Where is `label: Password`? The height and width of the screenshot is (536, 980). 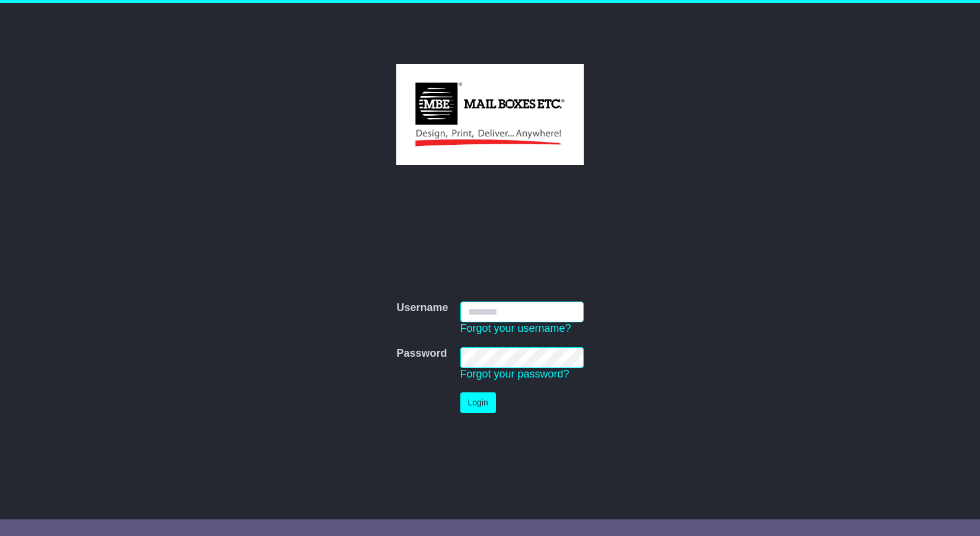 label: Password is located at coordinates (421, 354).